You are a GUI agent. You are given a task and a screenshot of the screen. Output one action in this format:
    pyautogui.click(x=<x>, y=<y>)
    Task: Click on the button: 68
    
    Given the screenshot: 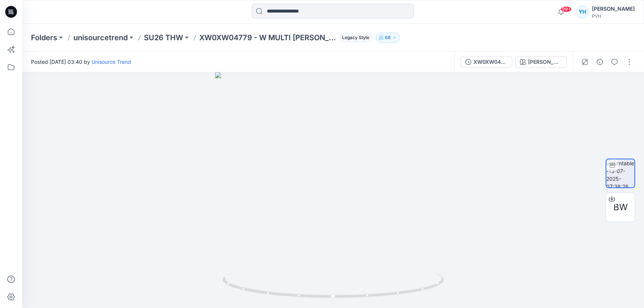 What is the action you would take?
    pyautogui.click(x=388, y=38)
    